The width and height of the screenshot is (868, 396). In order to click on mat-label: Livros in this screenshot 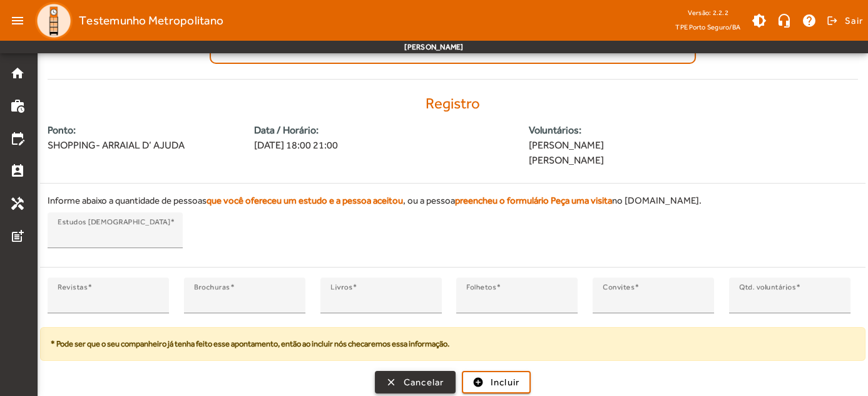, I will do `click(341, 287)`.